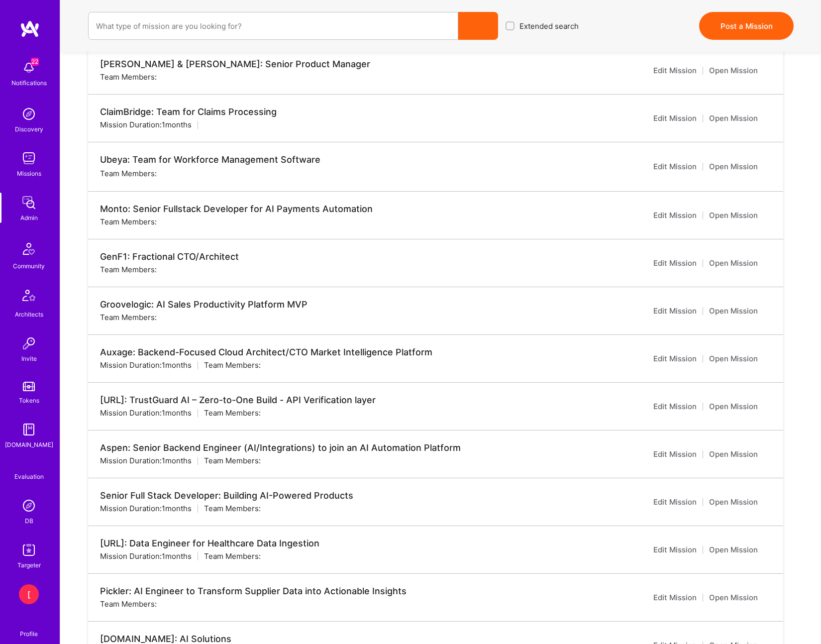 The height and width of the screenshot is (644, 821). Describe the element at coordinates (29, 129) in the screenshot. I see `div: Discovery` at that location.